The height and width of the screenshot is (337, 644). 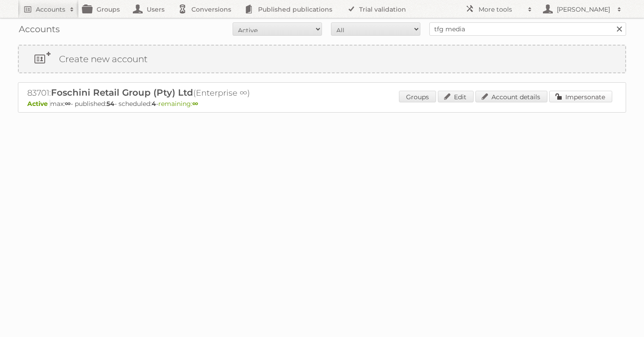 I want to click on p: max: - published: - scheduled: -, so click(x=322, y=104).